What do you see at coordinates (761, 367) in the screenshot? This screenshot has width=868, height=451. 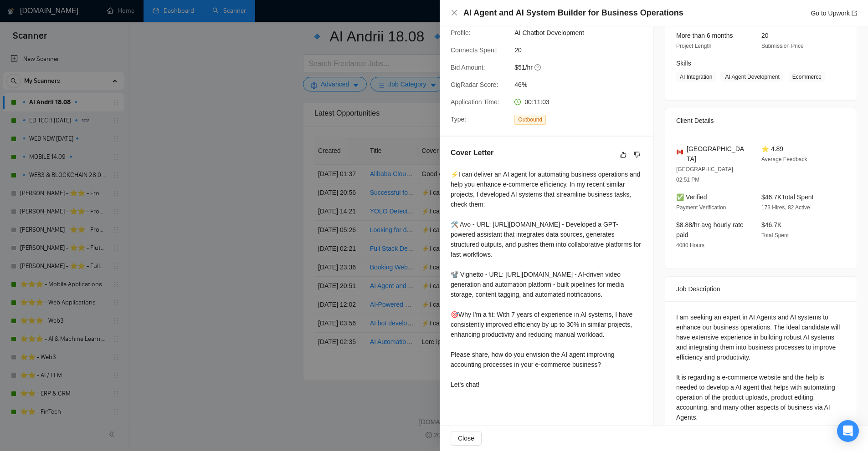 I see `div: I am seeking an expert in AI Agents and AI systems to enhance our business operations. The ideal ...` at bounding box center [761, 367].